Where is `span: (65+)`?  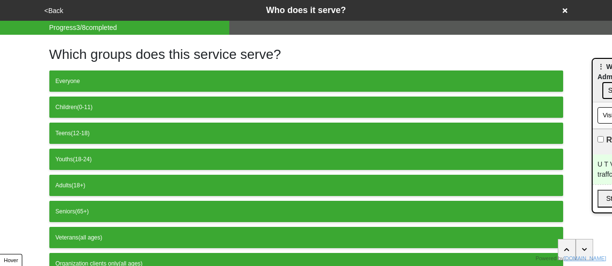
span: (65+) is located at coordinates (82, 212).